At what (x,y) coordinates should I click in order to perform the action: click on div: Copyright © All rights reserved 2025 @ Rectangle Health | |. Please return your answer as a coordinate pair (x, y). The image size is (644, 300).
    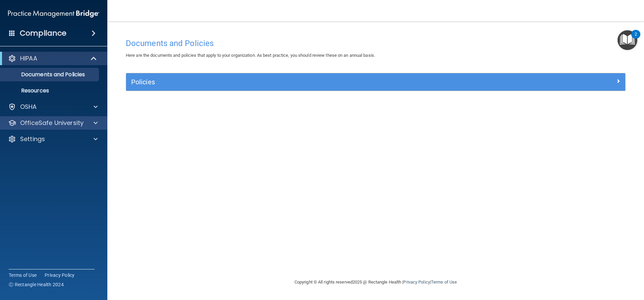
    Looking at the image, I should click on (376, 282).